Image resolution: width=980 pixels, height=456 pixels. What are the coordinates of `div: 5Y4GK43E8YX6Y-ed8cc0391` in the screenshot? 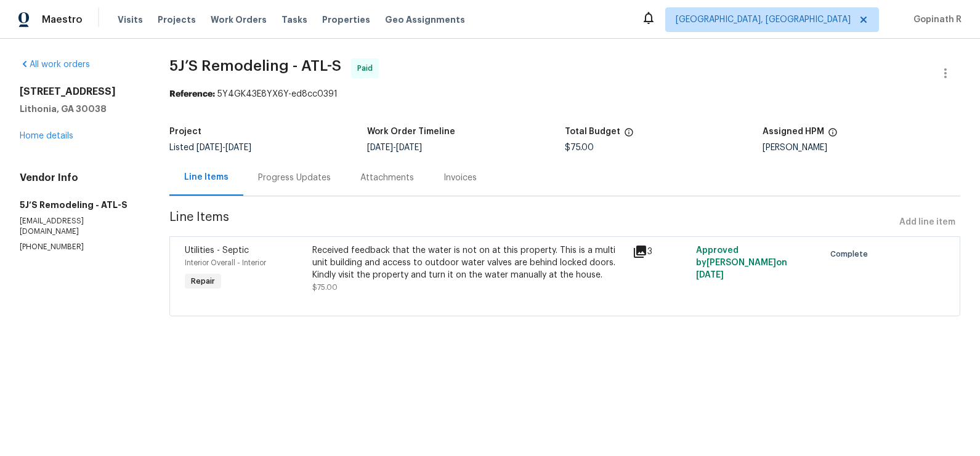 It's located at (565, 95).